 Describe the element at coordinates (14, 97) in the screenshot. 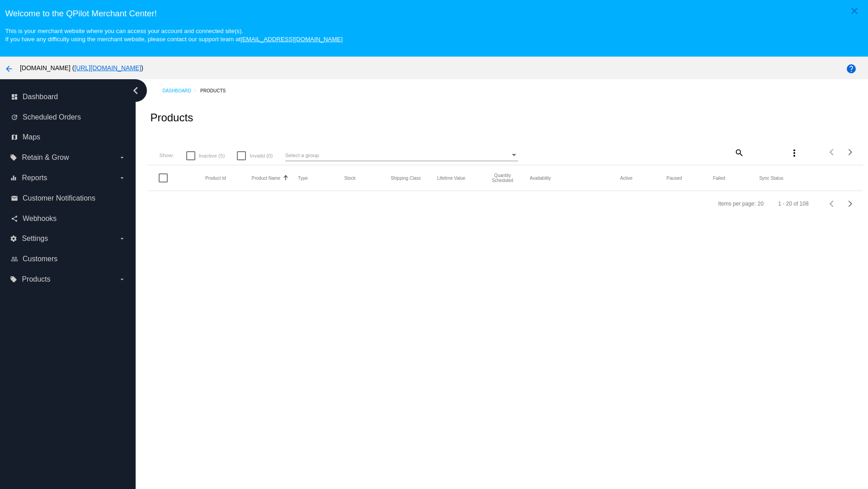

I see `i: dashboard` at that location.